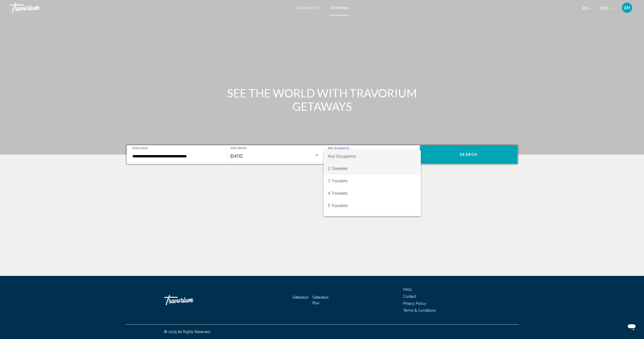  What do you see at coordinates (372, 181) in the screenshot?
I see `span: 3 Travelers` at bounding box center [372, 181].